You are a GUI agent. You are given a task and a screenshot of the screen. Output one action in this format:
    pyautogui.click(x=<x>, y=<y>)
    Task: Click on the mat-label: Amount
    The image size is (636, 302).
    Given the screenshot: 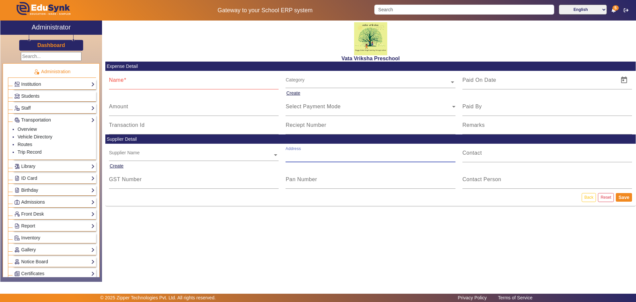 What is the action you would take?
    pyautogui.click(x=118, y=106)
    